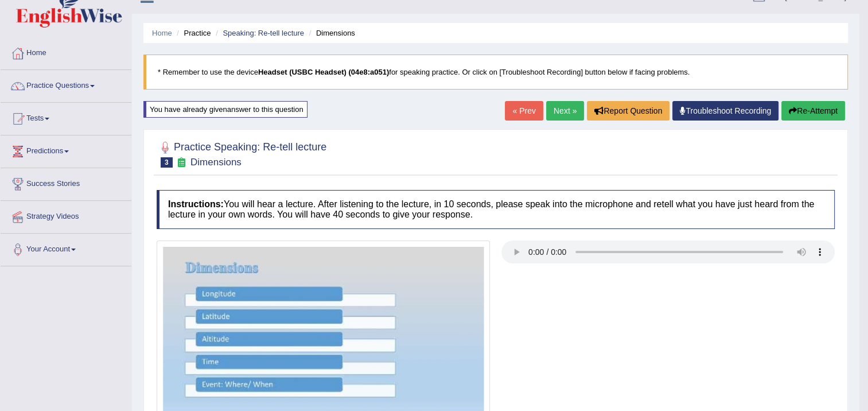  What do you see at coordinates (264, 33) in the screenshot?
I see `a: Speaking: Re-tell lecture` at bounding box center [264, 33].